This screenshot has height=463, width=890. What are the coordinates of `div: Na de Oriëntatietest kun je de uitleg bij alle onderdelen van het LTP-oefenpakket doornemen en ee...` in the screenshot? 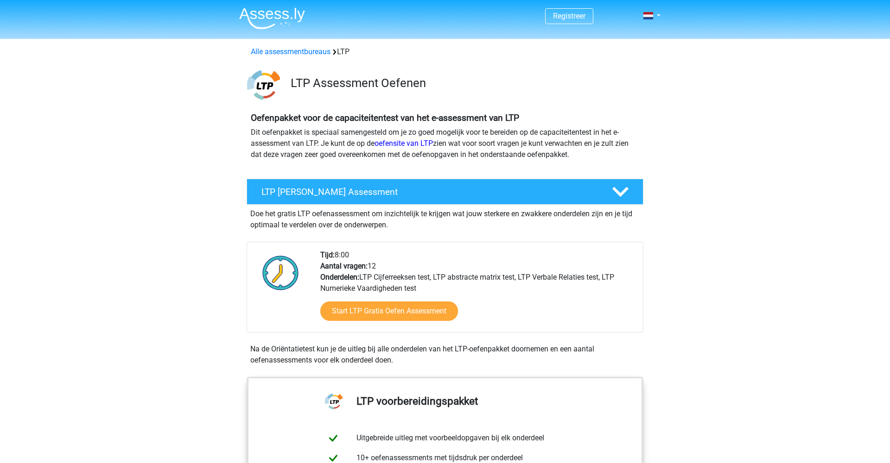 It's located at (445, 355).